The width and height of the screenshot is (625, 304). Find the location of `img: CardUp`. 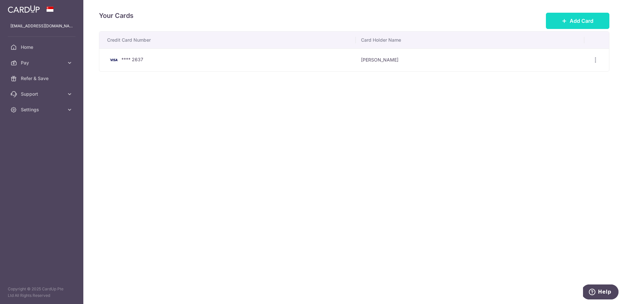

img: CardUp is located at coordinates (24, 9).